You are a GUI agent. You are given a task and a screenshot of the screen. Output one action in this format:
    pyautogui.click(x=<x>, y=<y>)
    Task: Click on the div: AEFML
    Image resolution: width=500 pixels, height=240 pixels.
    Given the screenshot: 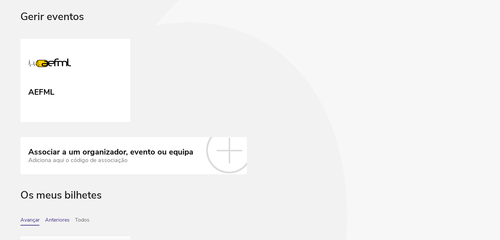 What is the action you would take?
    pyautogui.click(x=41, y=91)
    